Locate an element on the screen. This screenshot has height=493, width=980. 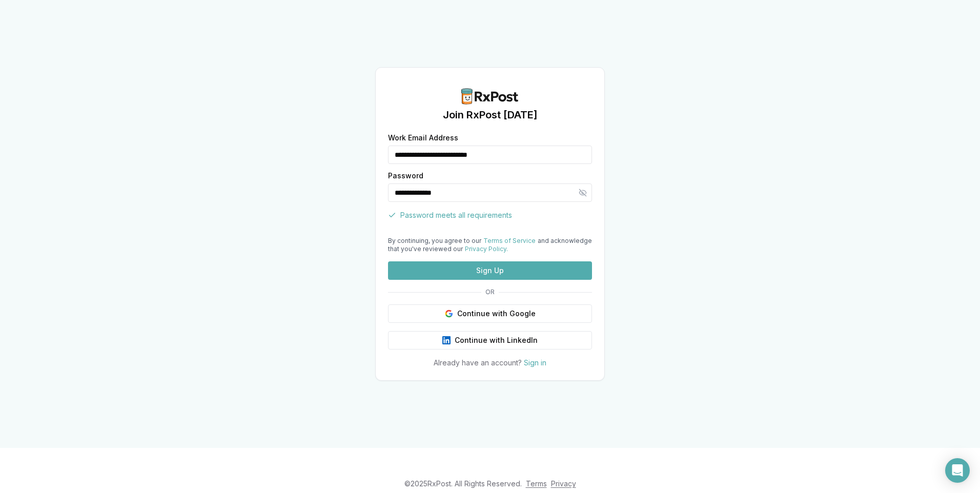
label: Work Email Address is located at coordinates (490, 138).